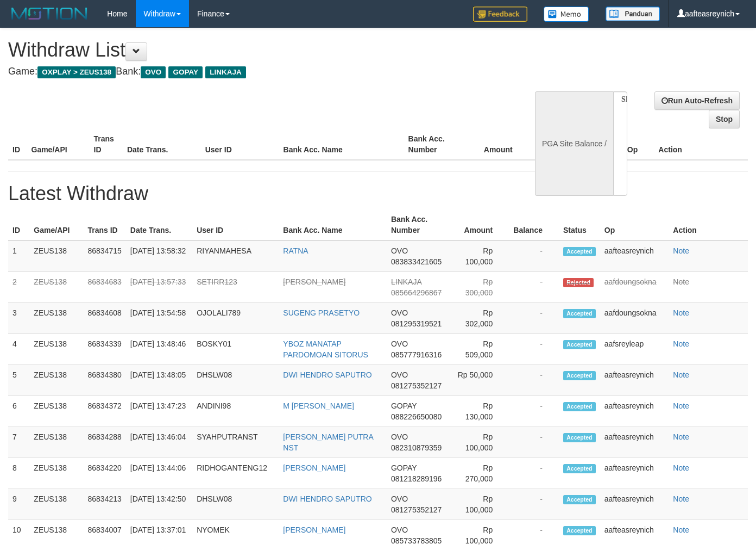 This screenshot has width=756, height=550. Describe the element at coordinates (378, 194) in the screenshot. I see `h1: Latest Withdraw` at that location.